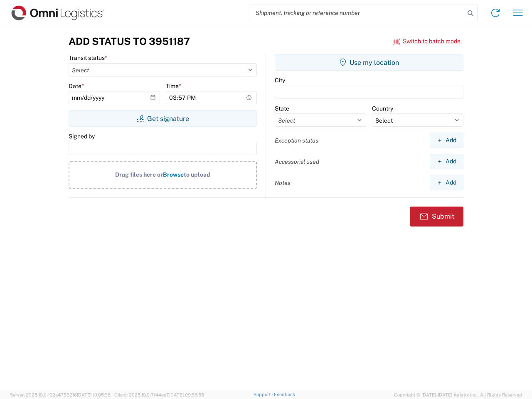 This screenshot has height=399, width=532. What do you see at coordinates (284, 395) in the screenshot?
I see `a: Feedback` at bounding box center [284, 395].